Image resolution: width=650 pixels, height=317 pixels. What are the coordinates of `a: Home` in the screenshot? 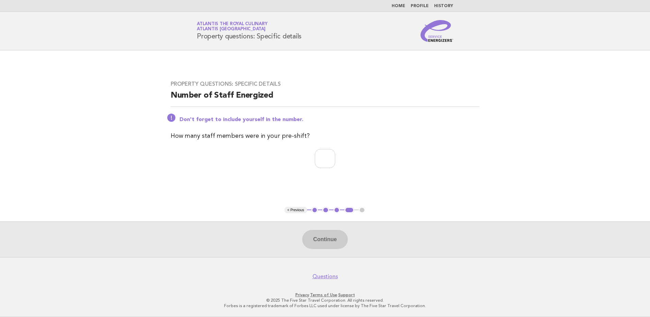 It's located at (399, 6).